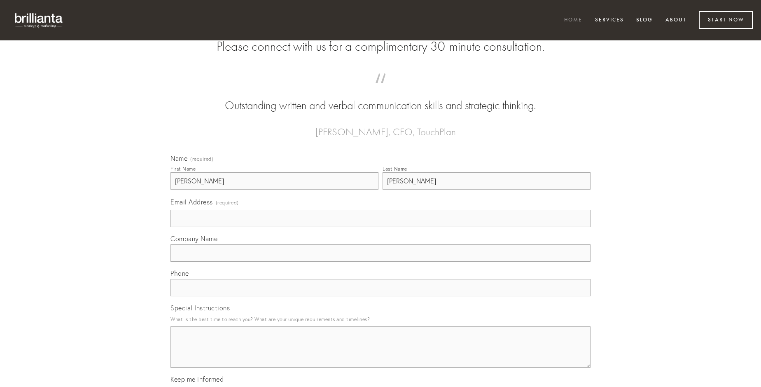  What do you see at coordinates (610, 20) in the screenshot?
I see `a: Services` at bounding box center [610, 20].